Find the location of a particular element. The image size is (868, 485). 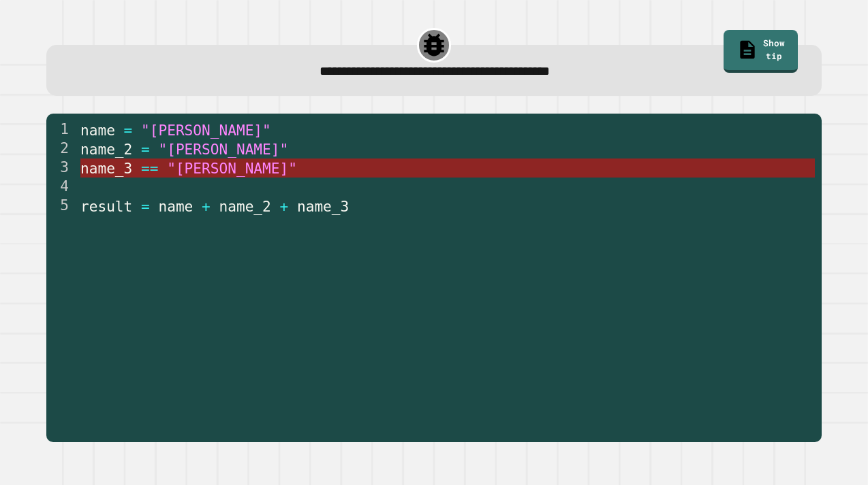

span: result is located at coordinates (106, 206).